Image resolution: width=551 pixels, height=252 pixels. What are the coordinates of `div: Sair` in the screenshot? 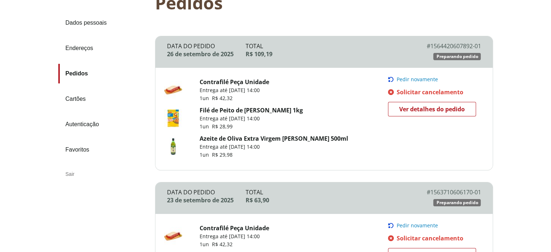 It's located at (104, 174).